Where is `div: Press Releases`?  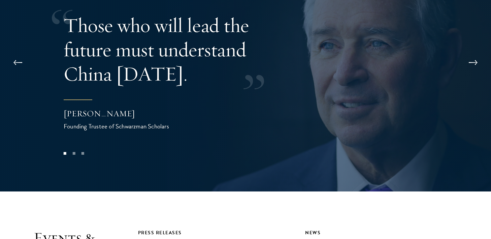
div: Press Releases is located at coordinates (214, 232).